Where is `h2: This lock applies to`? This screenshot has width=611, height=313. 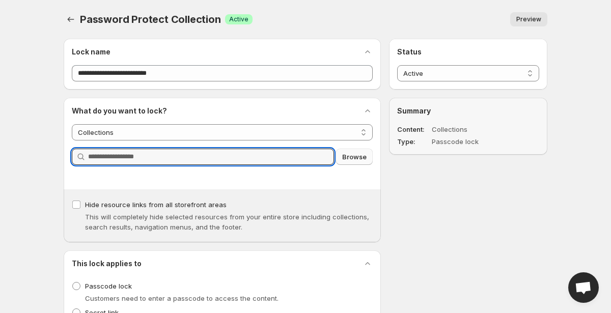
h2: This lock applies to is located at coordinates (106, 264).